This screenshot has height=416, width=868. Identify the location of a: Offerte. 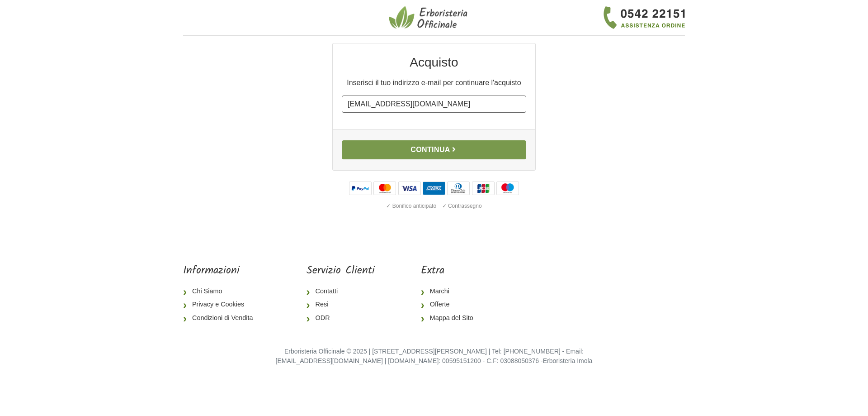
(451, 305).